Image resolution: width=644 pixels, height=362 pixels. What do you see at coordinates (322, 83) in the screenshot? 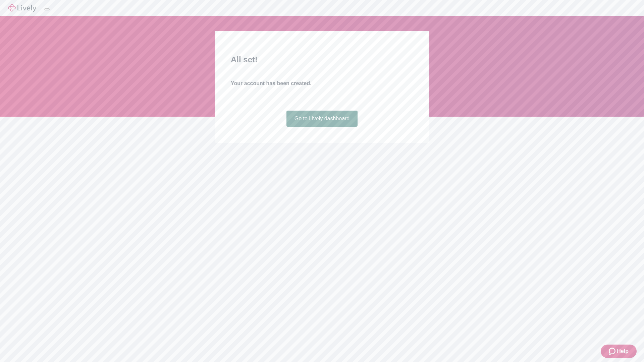
I see `h4: Your account has been created.` at bounding box center [322, 83].